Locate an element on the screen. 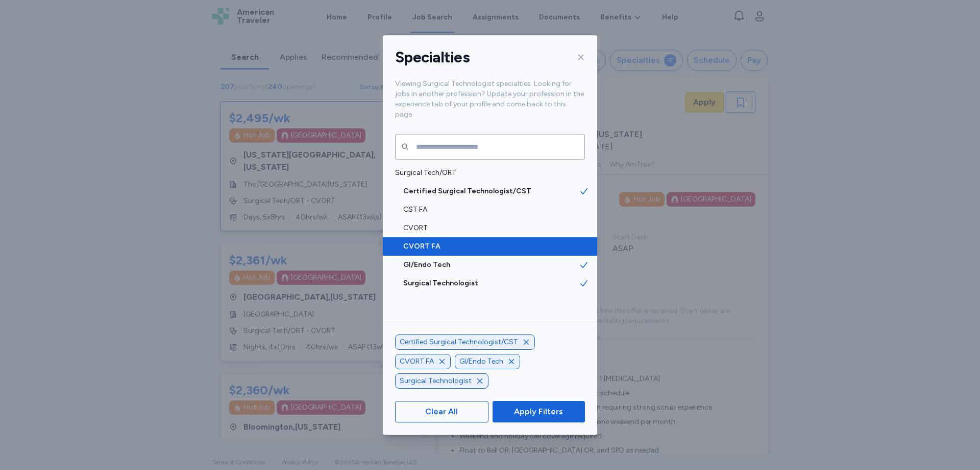  button: Apply Filters is located at coordinates (538, 411).